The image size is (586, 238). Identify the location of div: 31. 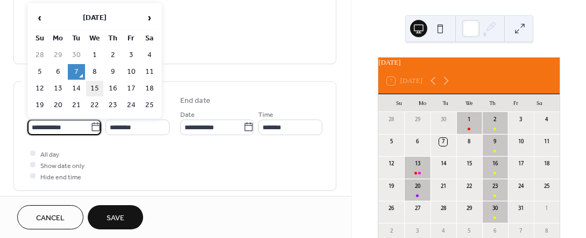
(520, 208).